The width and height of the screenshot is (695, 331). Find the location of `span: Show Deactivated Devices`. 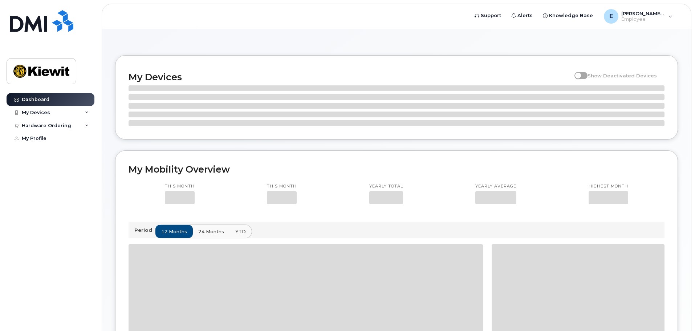

span: Show Deactivated Devices is located at coordinates (622, 76).